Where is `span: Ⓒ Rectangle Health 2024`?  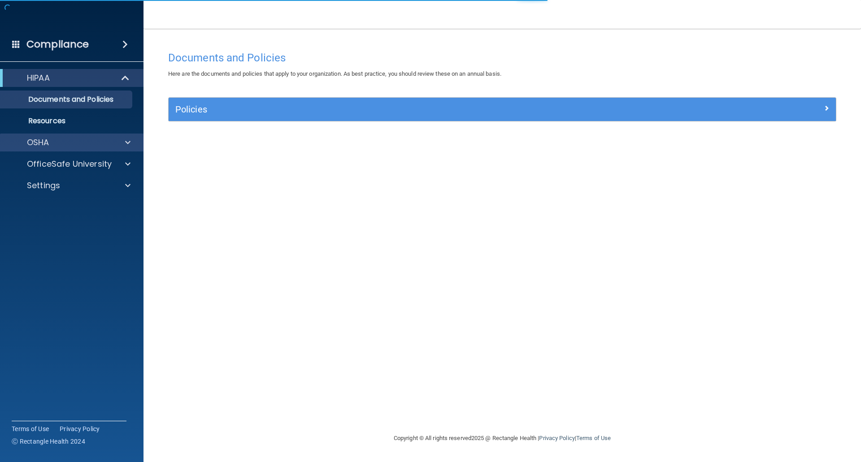
span: Ⓒ Rectangle Health 2024 is located at coordinates (48, 441).